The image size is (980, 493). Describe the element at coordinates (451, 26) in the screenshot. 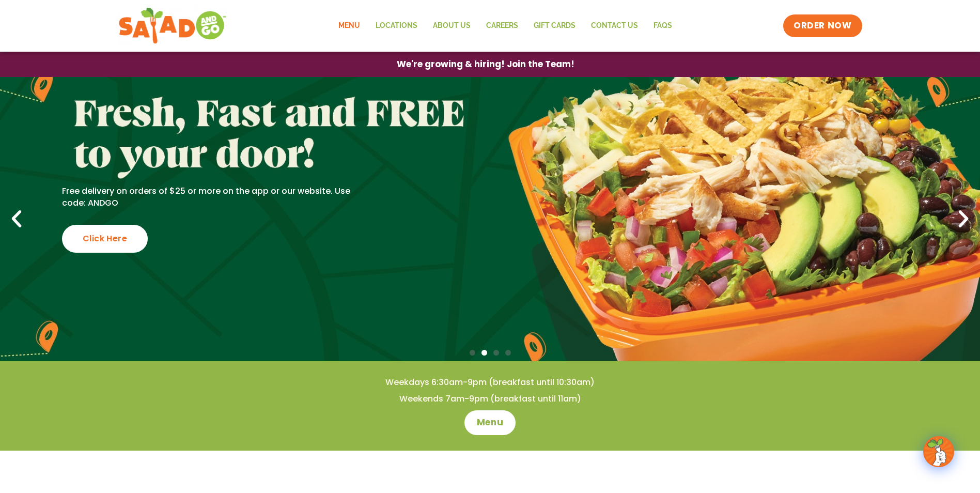

I see `a: About Us` at that location.